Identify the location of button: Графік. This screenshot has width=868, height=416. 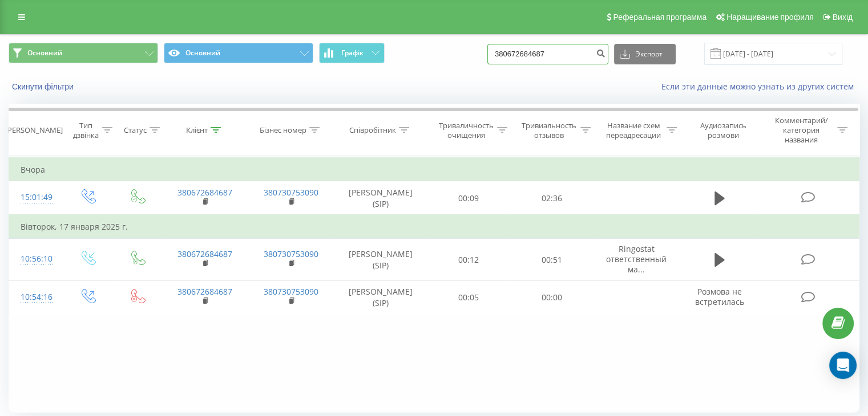
(352, 53).